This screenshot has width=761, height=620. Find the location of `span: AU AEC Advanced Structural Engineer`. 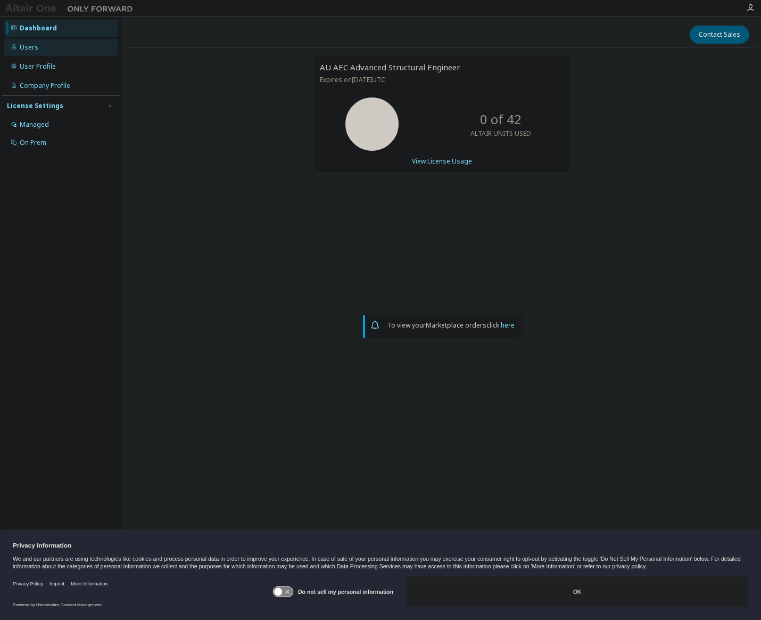

span: AU AEC Advanced Structural Engineer is located at coordinates (390, 67).